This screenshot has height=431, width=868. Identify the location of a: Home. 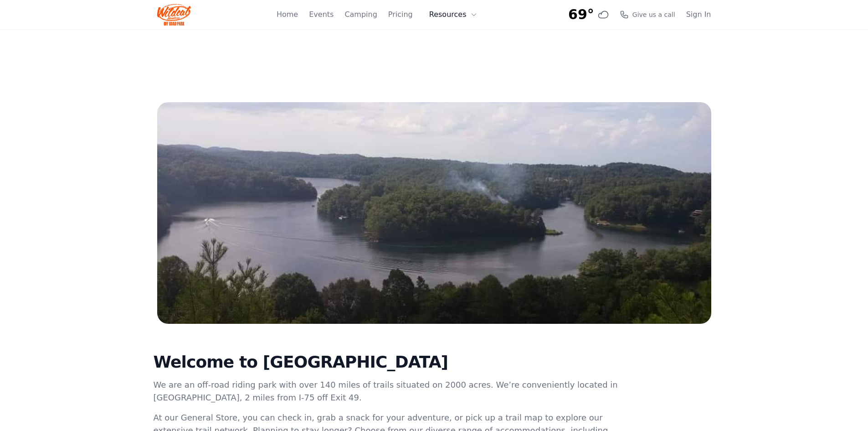
(287, 15).